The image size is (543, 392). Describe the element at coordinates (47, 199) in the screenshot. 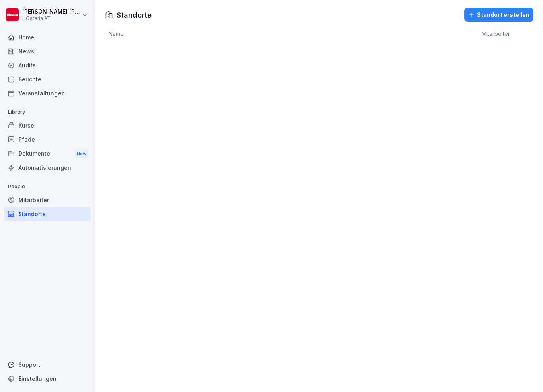

I see `a: Mitarbeiter` at that location.